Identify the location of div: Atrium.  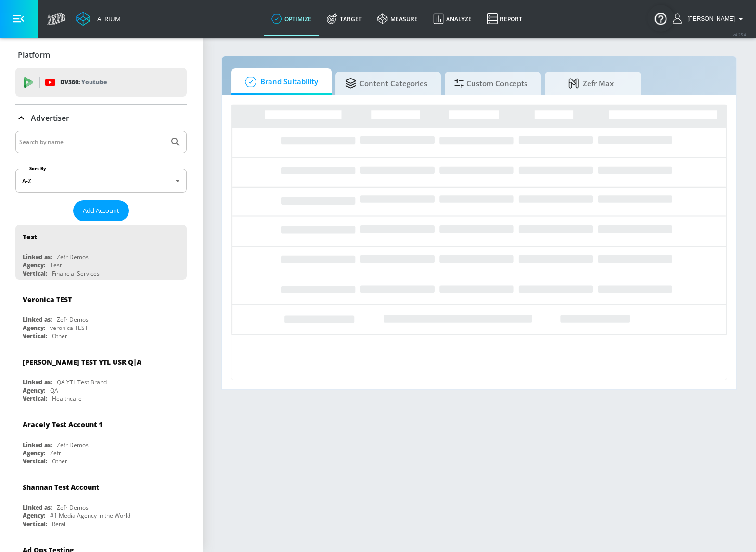
(107, 19).